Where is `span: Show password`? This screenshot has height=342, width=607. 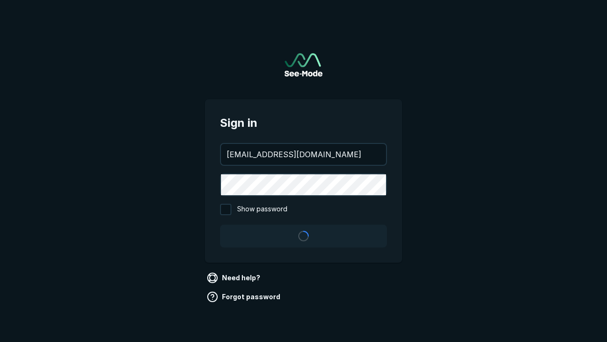 span: Show password is located at coordinates (262, 209).